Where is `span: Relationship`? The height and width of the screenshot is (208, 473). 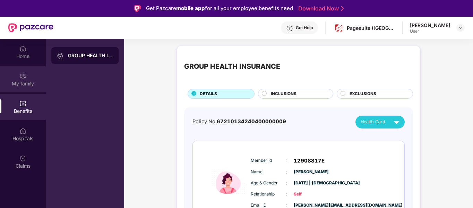 span: Relationship is located at coordinates (268, 194).